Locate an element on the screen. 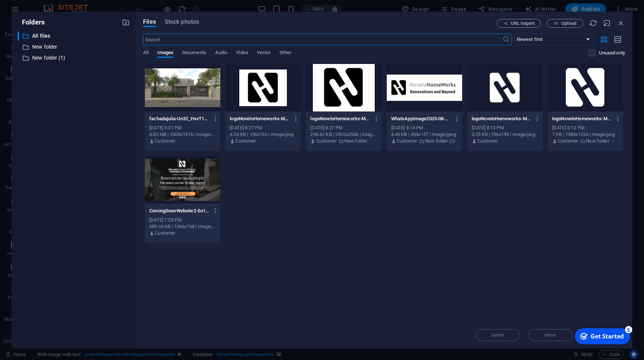  div: New folder is located at coordinates (74, 47).